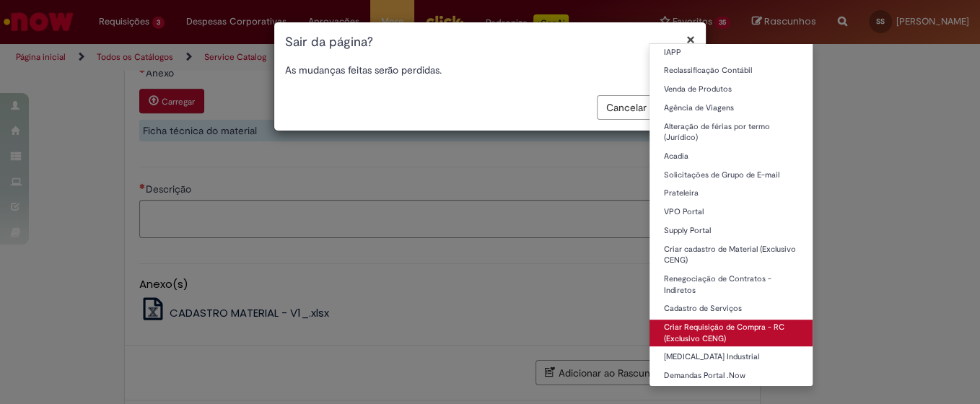 This screenshot has width=980, height=404. Describe the element at coordinates (490, 43) in the screenshot. I see `h1: Sair da página?` at that location.